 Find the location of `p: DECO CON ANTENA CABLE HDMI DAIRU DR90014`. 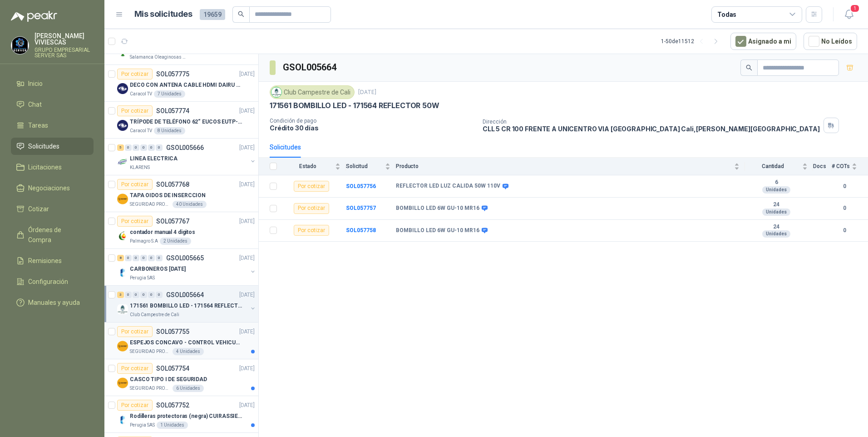

p: DECO CON ANTENA CABLE HDMI DAIRU DR90014 is located at coordinates (186, 85).